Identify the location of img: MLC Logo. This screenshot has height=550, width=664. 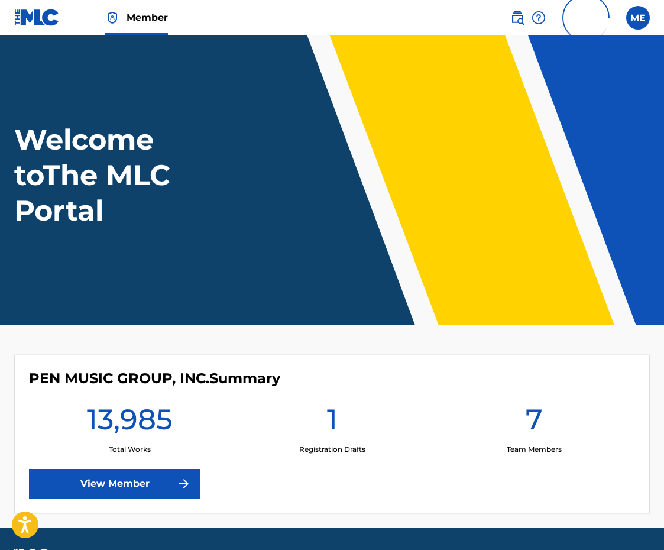
(37, 17).